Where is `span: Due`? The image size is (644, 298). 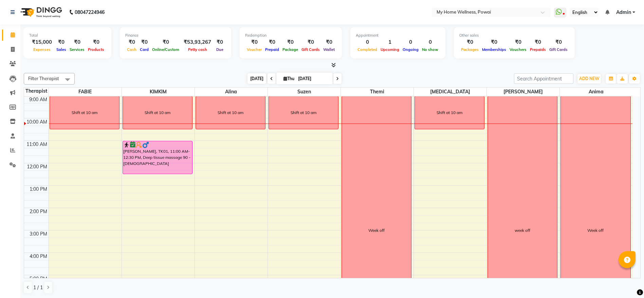 span: Due is located at coordinates (220, 49).